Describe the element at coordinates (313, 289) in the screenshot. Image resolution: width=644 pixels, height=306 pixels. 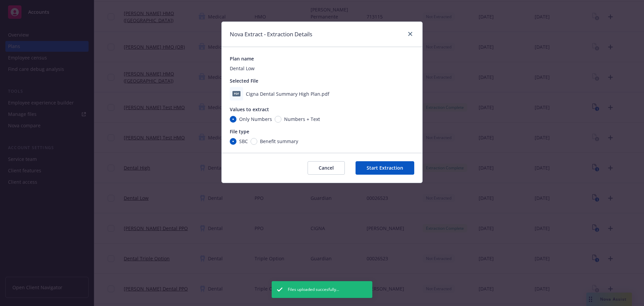
I see `span: Files uploaded succesfully...` at that location.